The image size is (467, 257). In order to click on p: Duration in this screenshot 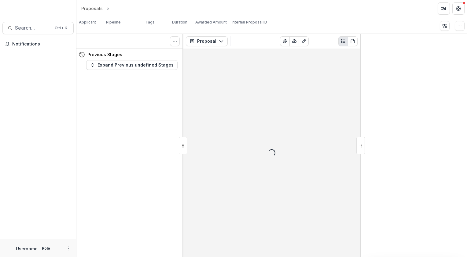, I will do `click(180, 22)`.